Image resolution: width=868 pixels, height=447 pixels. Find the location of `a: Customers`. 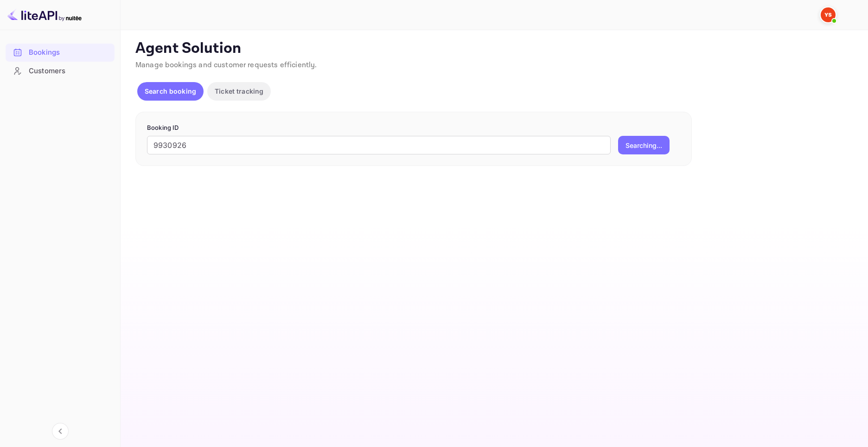

a: Customers is located at coordinates (60, 70).